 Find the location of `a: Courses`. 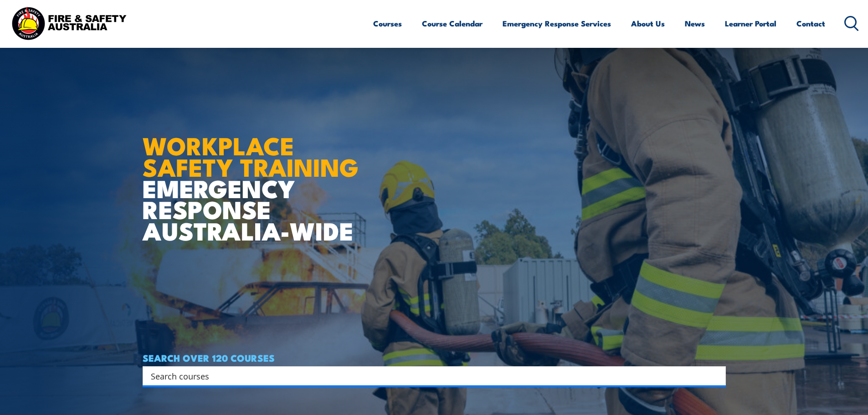

a: Courses is located at coordinates (387, 23).